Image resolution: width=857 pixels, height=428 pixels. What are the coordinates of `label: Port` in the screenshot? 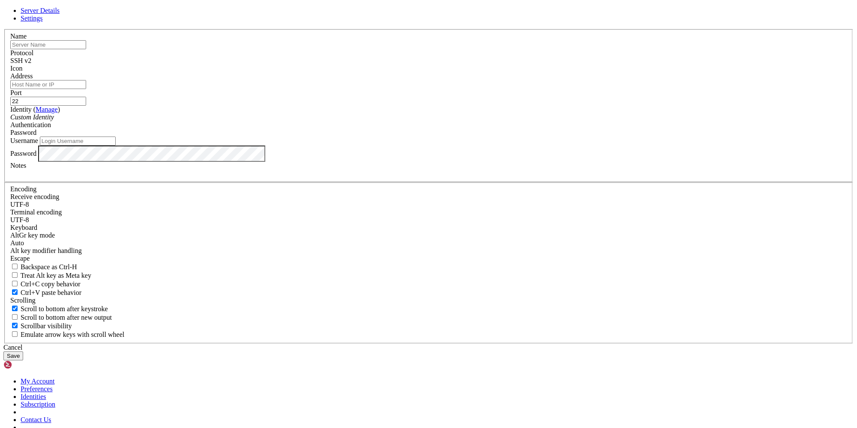 It's located at (16, 93).